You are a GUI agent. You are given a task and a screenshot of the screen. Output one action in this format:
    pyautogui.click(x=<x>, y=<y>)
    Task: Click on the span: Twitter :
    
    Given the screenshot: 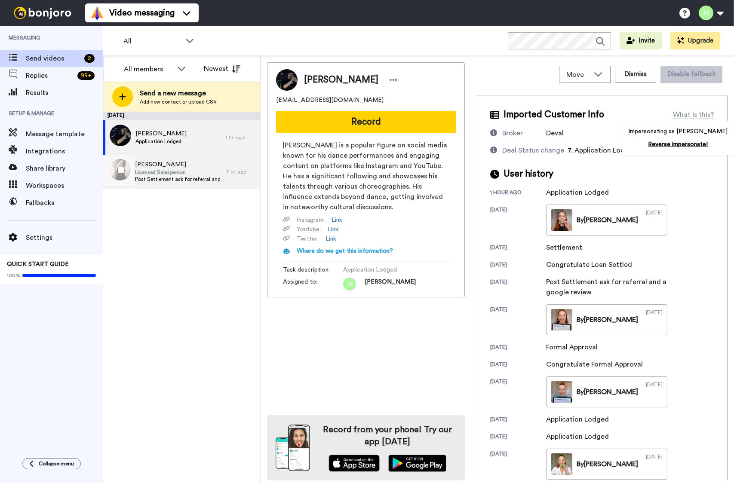 What is the action you would take?
    pyautogui.click(x=307, y=239)
    